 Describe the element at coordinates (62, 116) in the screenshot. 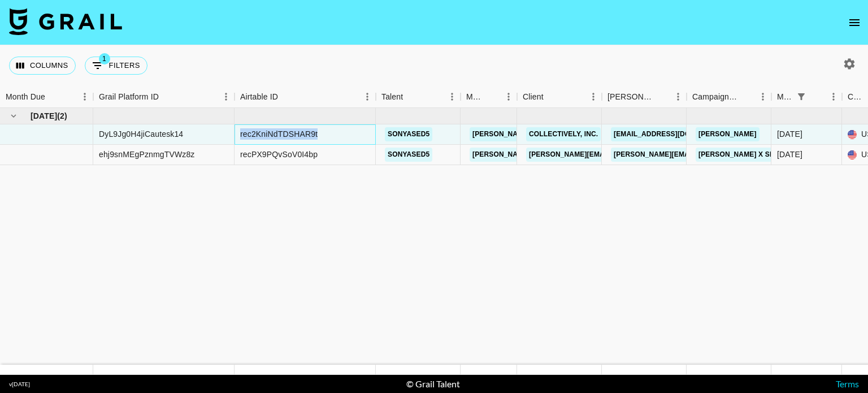

I see `span: ( 2 )` at that location.